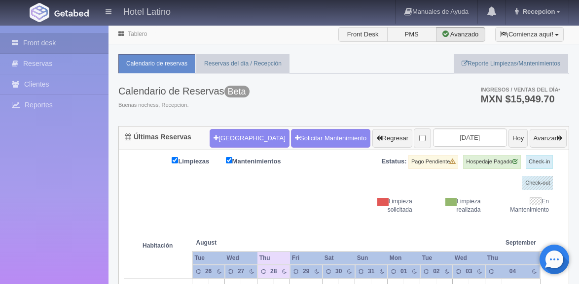  I want to click on div: Limpieza realizada, so click(454, 206).